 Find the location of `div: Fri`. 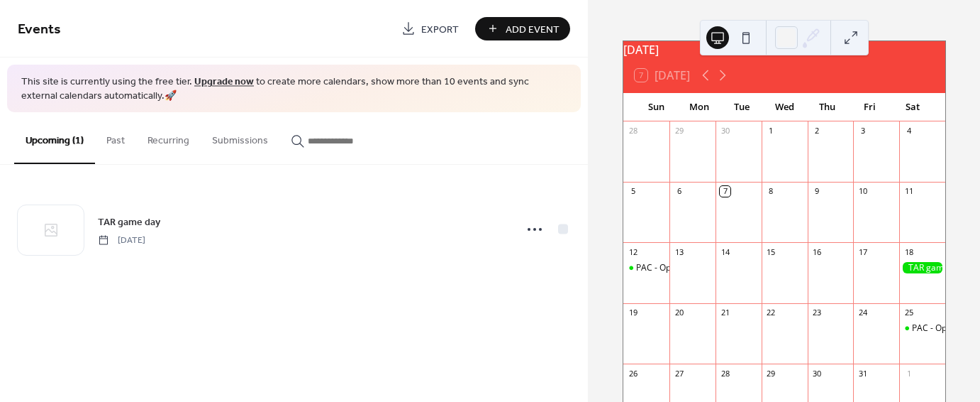

div: Fri is located at coordinates (870, 107).